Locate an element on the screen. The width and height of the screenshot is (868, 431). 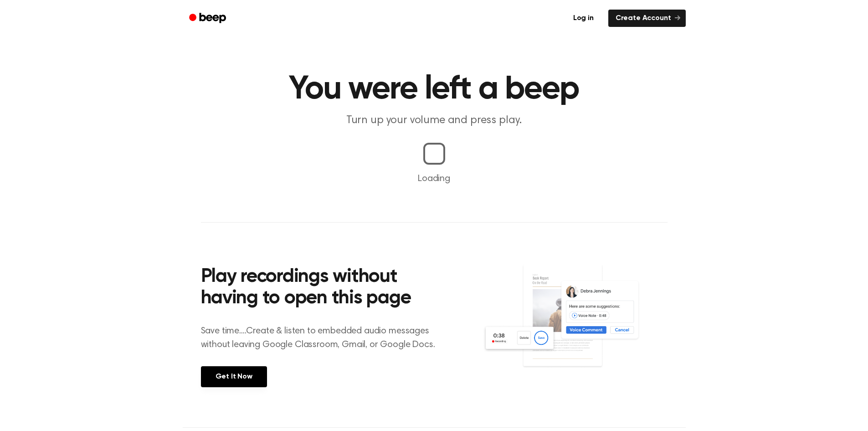
p: Turn up your volume and press play. is located at coordinates (435, 120).